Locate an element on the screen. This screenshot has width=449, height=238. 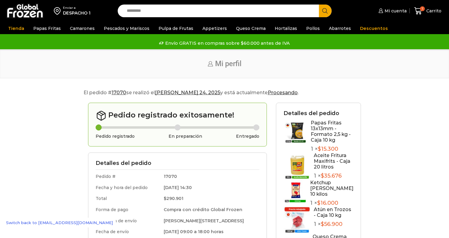
bdi: 56.900 is located at coordinates (332, 225).